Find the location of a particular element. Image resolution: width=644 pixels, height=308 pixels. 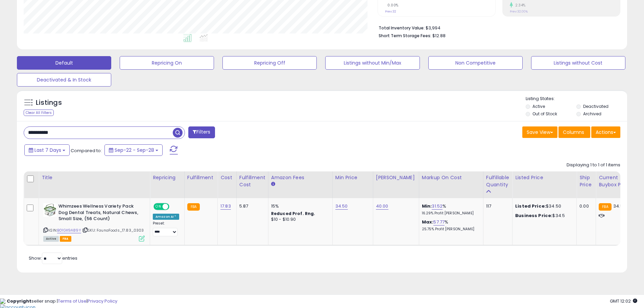

div: Cost is located at coordinates (227, 178).